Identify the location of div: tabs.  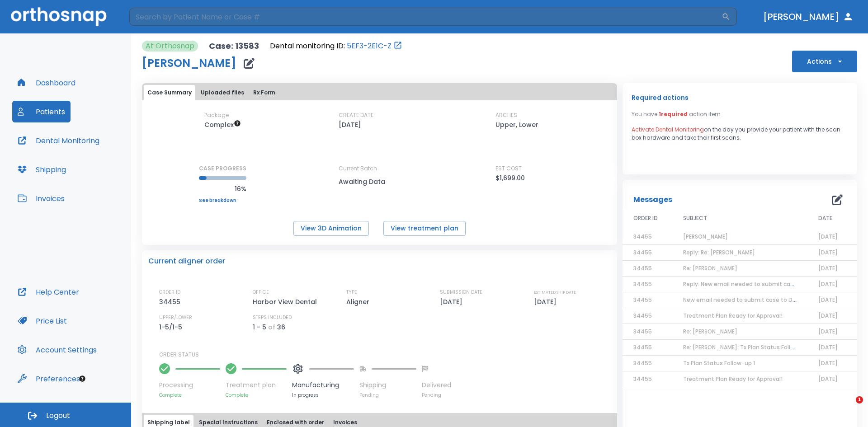
(380, 92).